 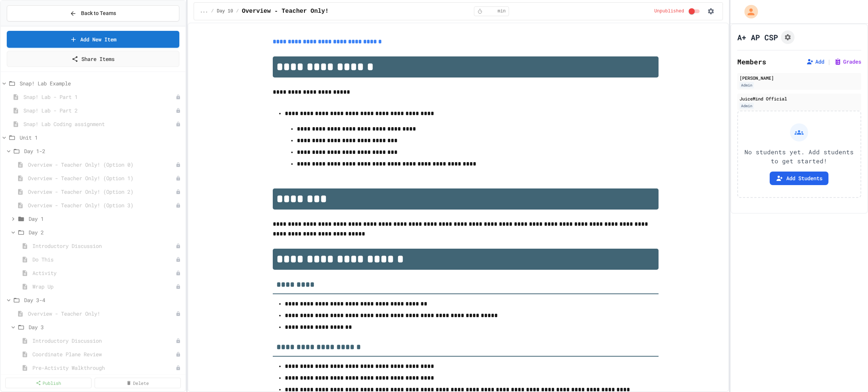 What do you see at coordinates (758, 37) in the screenshot?
I see `h1: A+ AP CSP` at bounding box center [758, 37].